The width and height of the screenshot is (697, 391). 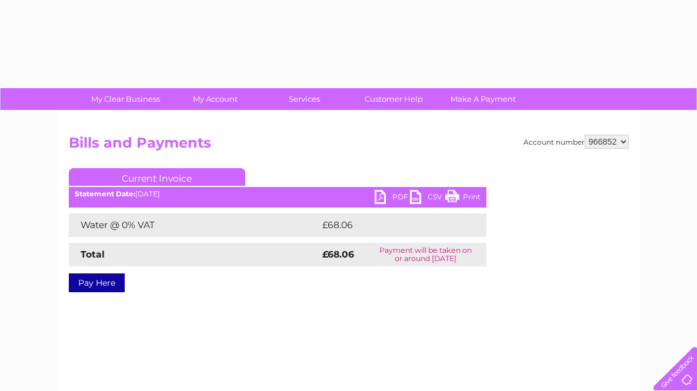 What do you see at coordinates (428, 198) in the screenshot?
I see `a: CSV` at bounding box center [428, 198].